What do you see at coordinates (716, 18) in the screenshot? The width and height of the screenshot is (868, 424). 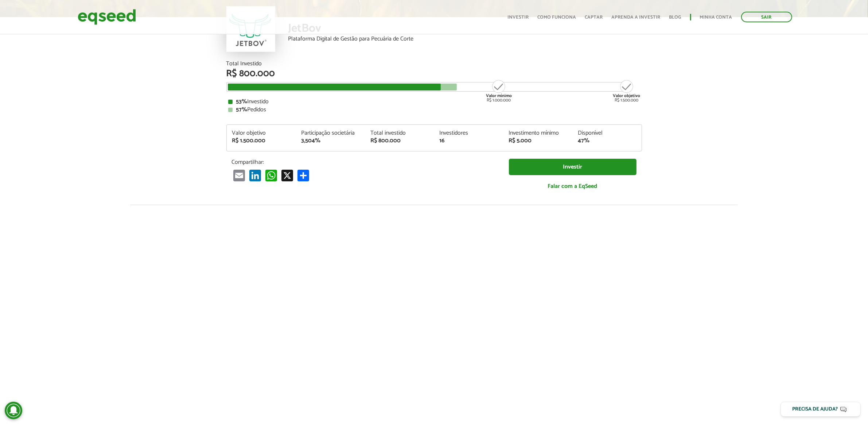 I see `a: Minha conta` at bounding box center [716, 18].